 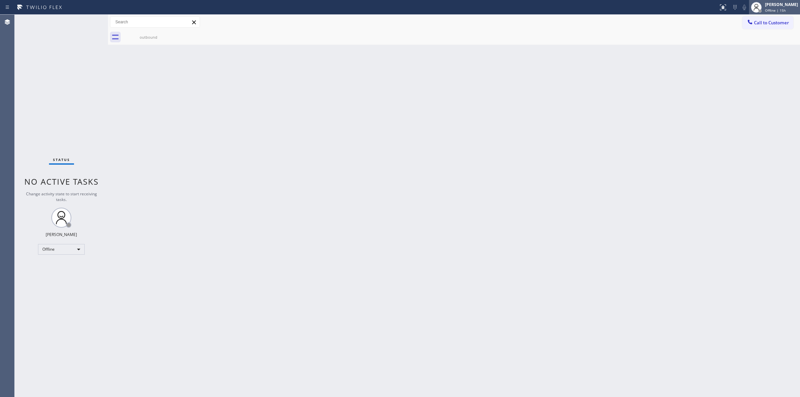 I want to click on div: outbound, so click(x=148, y=37).